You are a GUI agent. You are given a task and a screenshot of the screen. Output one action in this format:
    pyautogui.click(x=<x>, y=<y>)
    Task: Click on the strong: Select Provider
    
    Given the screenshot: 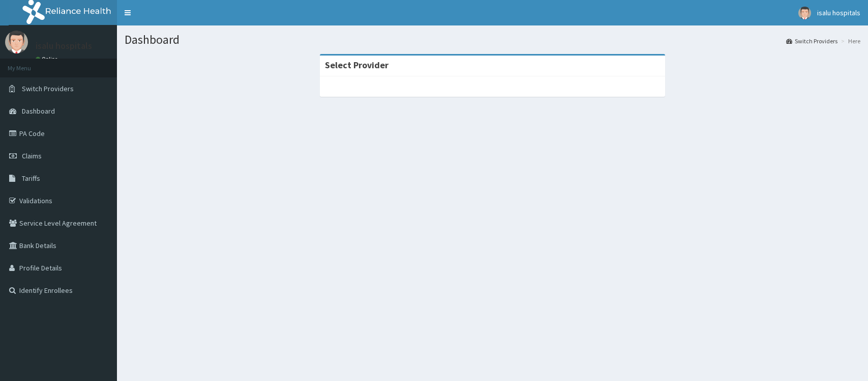 What is the action you would take?
    pyautogui.click(x=357, y=65)
    